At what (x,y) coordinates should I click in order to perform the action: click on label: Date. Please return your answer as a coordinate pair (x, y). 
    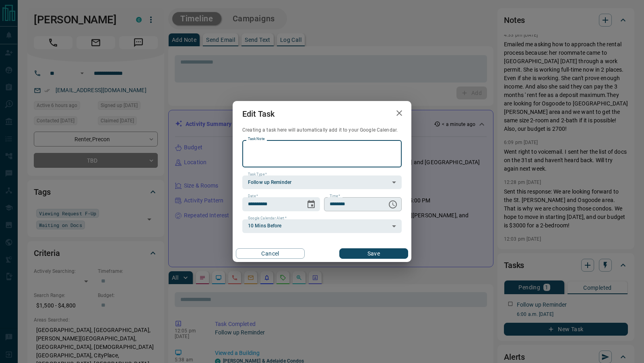
    Looking at the image, I should click on (253, 196).